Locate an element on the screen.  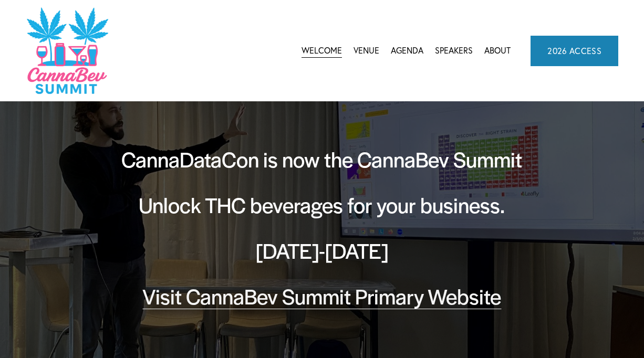
img: CannaDataCon is located at coordinates (67, 51).